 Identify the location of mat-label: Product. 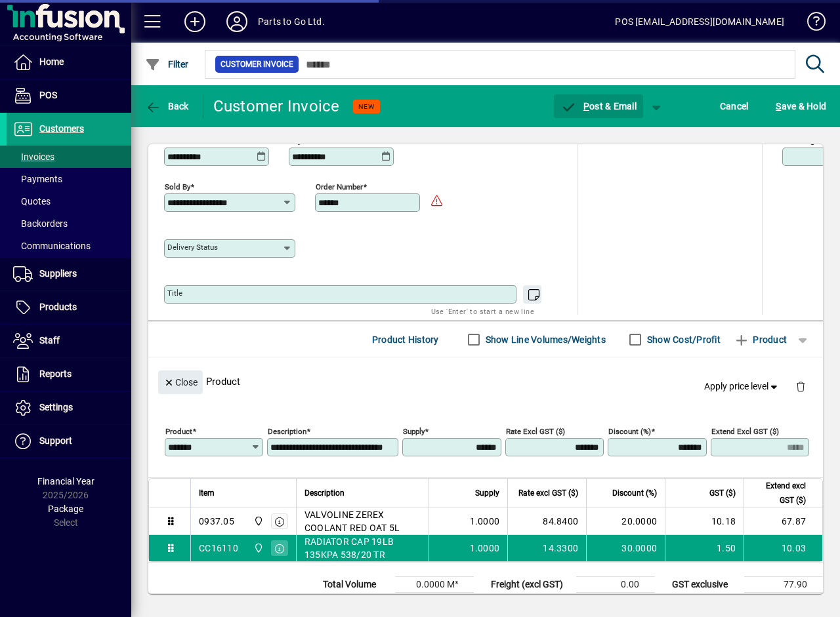
(178, 432).